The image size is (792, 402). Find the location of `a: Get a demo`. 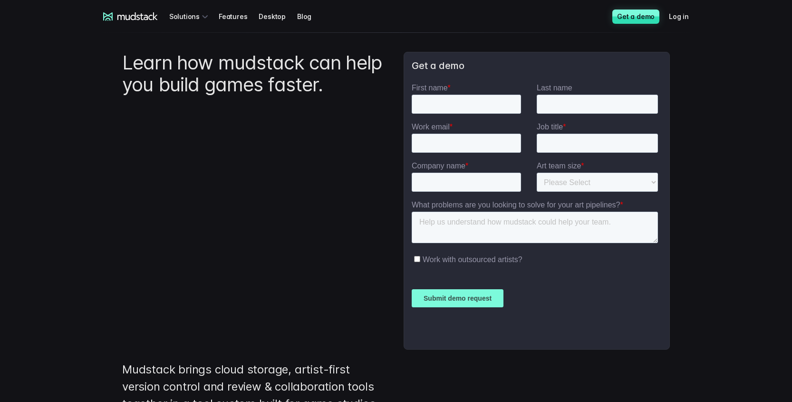

a: Get a demo is located at coordinates (636, 17).